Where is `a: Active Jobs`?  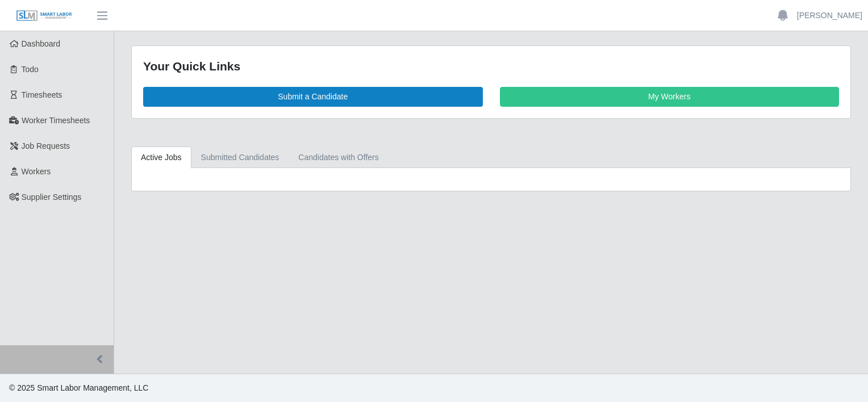
a: Active Jobs is located at coordinates (161, 157).